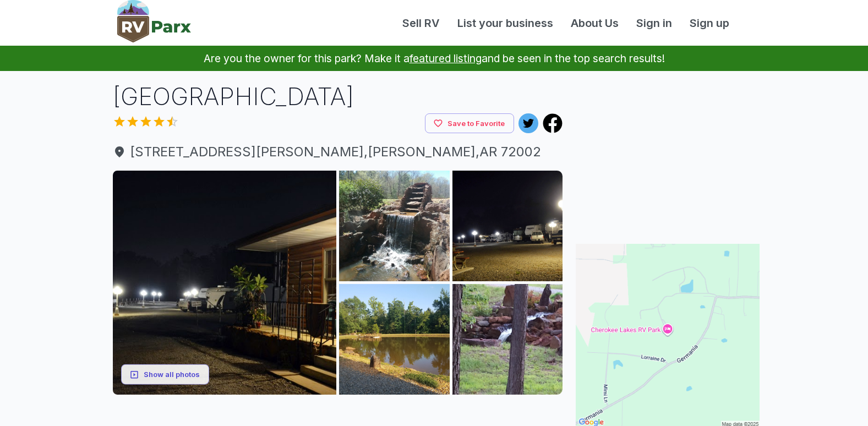  Describe the element at coordinates (421, 23) in the screenshot. I see `a: Sell RV` at that location.